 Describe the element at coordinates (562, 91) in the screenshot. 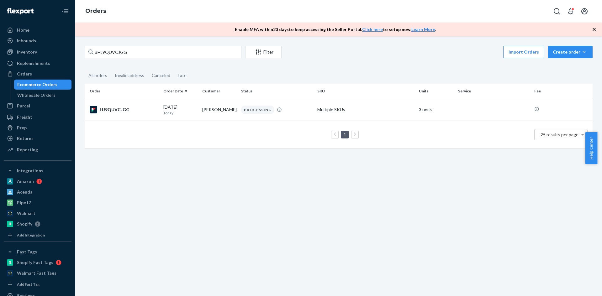

I see `th: Fee` at that location.